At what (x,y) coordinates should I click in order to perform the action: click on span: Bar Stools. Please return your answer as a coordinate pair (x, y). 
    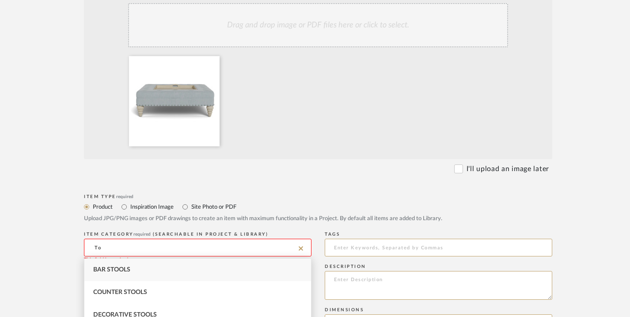
    Looking at the image, I should click on (112, 269).